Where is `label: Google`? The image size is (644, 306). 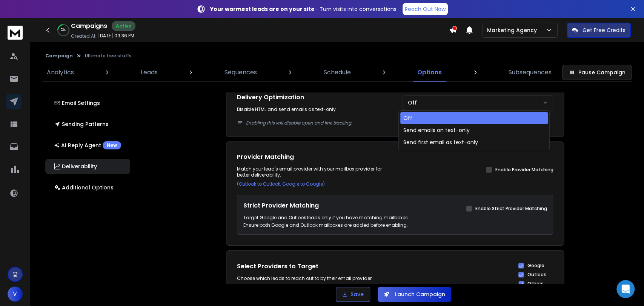
label: Google is located at coordinates (535, 266).